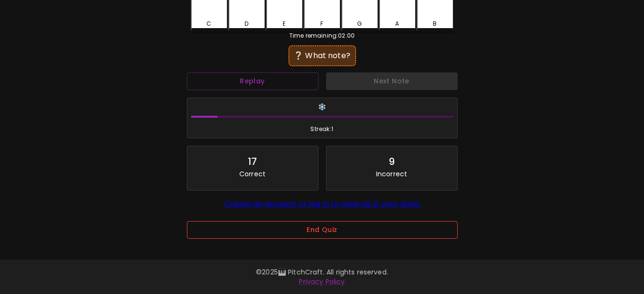 Image resolution: width=644 pixels, height=294 pixels. Describe the element at coordinates (252, 174) in the screenshot. I see `p: Correct` at that location.